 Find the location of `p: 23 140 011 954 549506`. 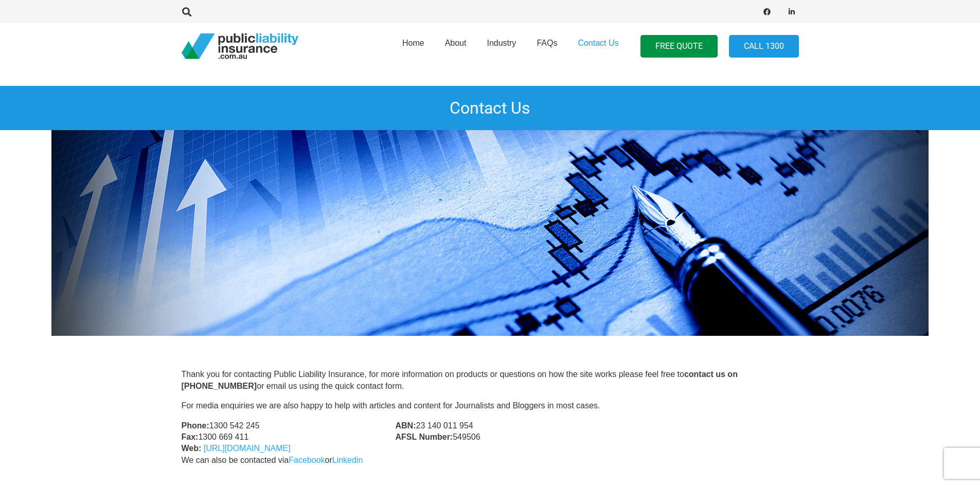

p: 23 140 011 954 549506 is located at coordinates (490, 431).